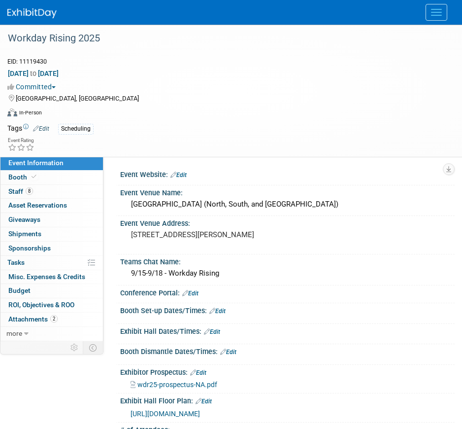 The width and height of the screenshot is (462, 429). What do you see at coordinates (52, 248) in the screenshot?
I see `a: Sponsorships` at bounding box center [52, 248].